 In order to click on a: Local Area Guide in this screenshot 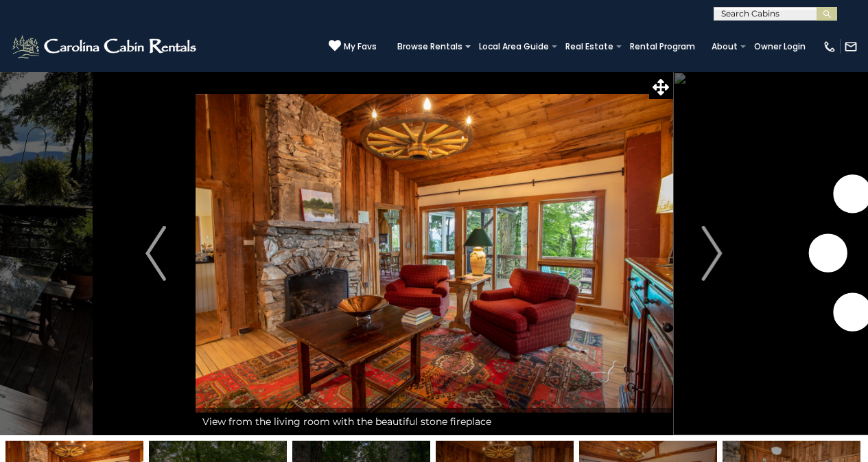, I will do `click(514, 47)`.